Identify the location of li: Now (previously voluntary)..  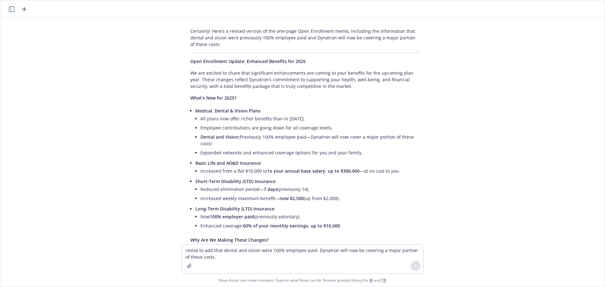
(310, 216).